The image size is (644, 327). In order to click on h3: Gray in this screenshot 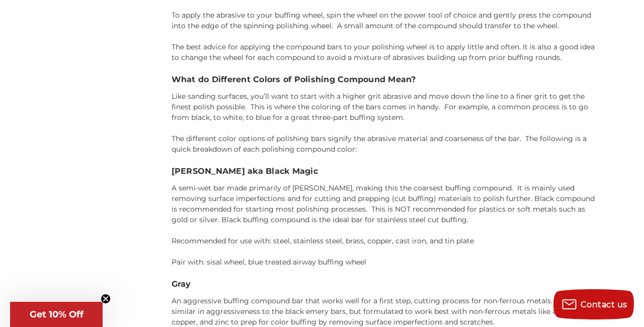, I will do `click(386, 284)`.